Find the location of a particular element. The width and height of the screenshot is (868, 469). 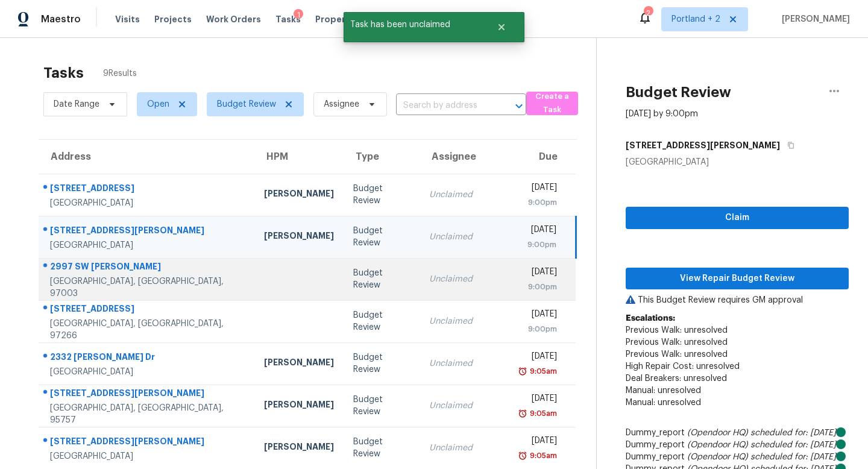

button: Close is located at coordinates (502, 27).